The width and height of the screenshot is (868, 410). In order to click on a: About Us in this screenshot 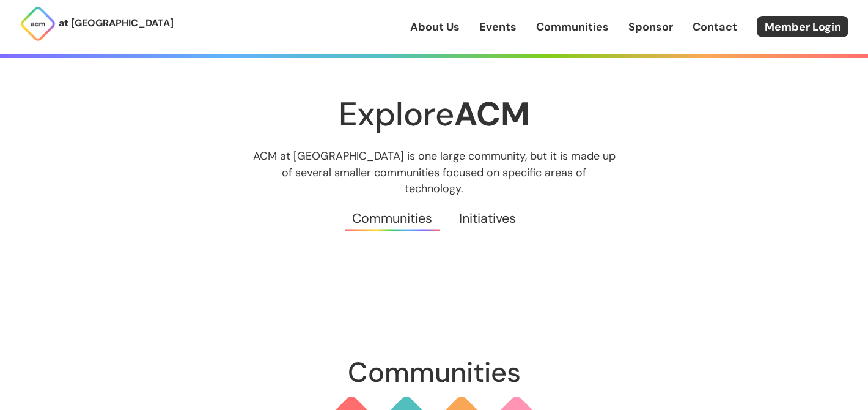, I will do `click(434, 27)`.